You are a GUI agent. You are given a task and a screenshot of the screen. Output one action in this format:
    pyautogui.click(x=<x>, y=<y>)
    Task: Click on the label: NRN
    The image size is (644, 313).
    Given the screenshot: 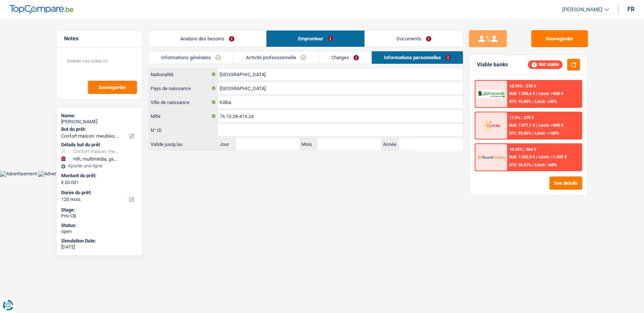 What is the action you would take?
    pyautogui.click(x=183, y=116)
    